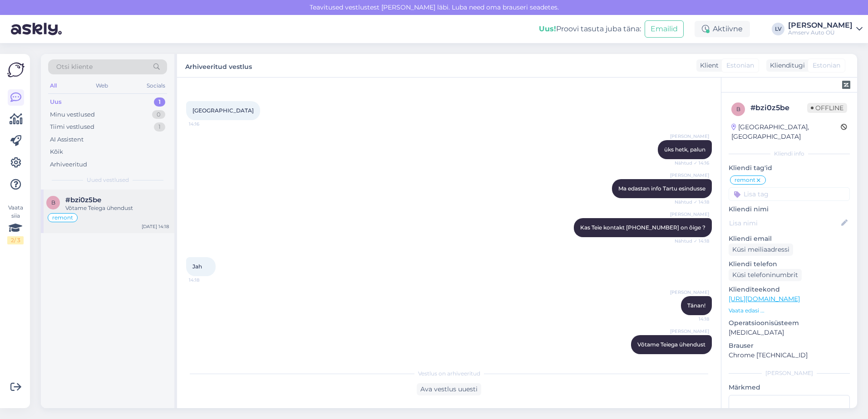 The height and width of the screenshot is (419, 868). Describe the element at coordinates (789, 239) in the screenshot. I see `p: Kliendi email` at that location.